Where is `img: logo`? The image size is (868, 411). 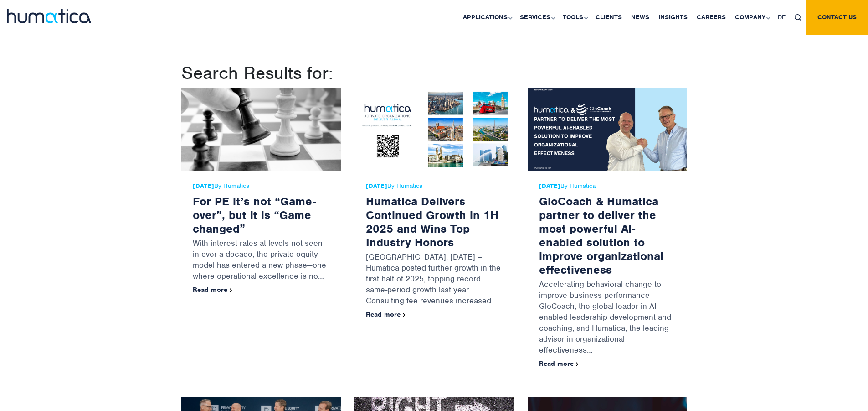 img: logo is located at coordinates (49, 16).